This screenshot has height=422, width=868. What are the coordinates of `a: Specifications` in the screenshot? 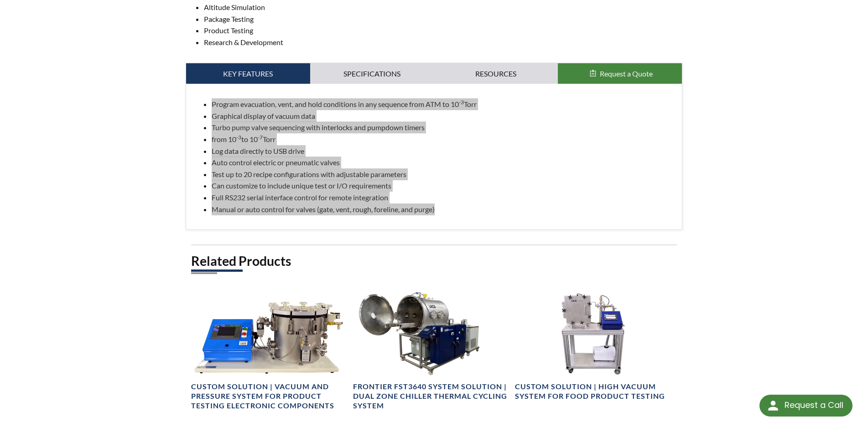 It's located at (372, 74).